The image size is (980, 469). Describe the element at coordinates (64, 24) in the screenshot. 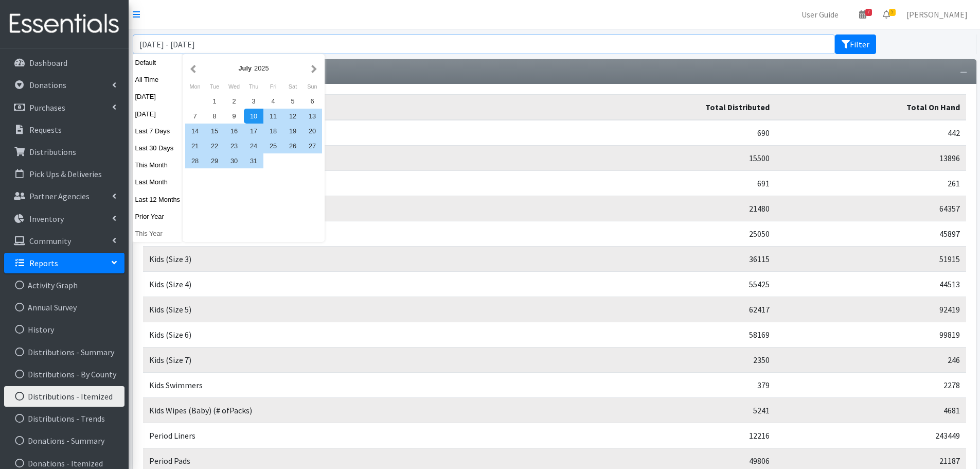

I see `img: HumanEssentials` at that location.